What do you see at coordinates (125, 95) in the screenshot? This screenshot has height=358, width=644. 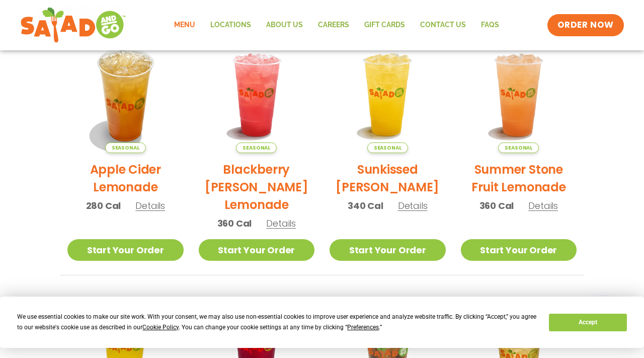 I see `img: Product photo for Apple Cider Lemonade` at bounding box center [125, 95].